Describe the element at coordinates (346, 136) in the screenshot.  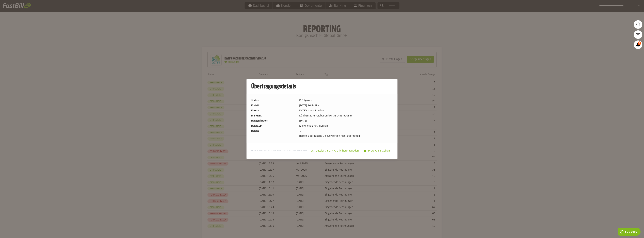
I see `dd: Bereits übertragene Belege werden nicht übermittelt` at that location.